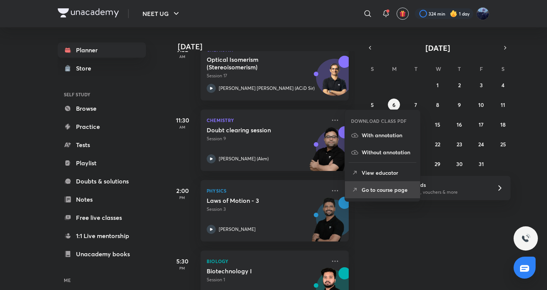  Describe the element at coordinates (437, 125) in the screenshot. I see `button: October 15, 2025` at that location.